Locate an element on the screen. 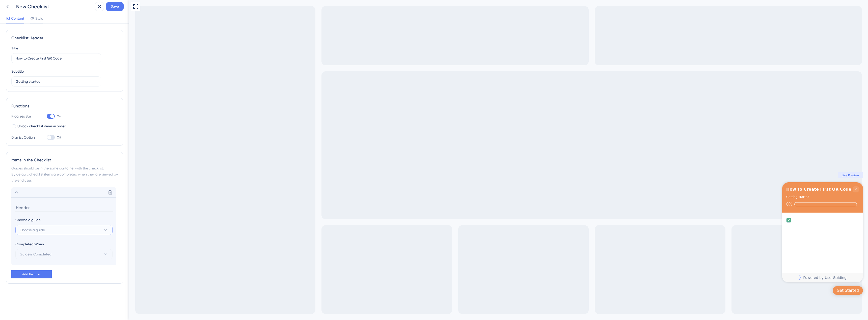  div: Completed When is located at coordinates (64, 244).